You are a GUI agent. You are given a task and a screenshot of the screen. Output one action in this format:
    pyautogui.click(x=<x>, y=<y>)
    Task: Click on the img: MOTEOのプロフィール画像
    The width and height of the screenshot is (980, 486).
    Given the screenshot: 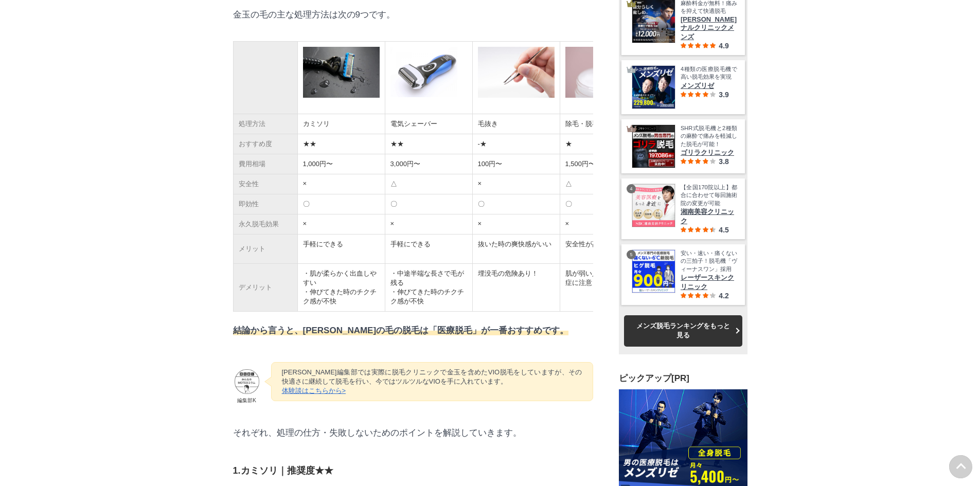 What is the action you would take?
    pyautogui.click(x=247, y=381)
    